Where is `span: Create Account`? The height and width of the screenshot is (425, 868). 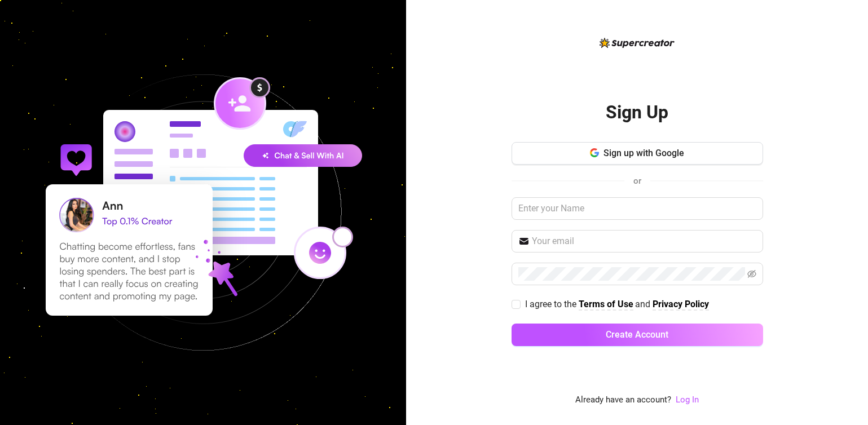 span: Create Account is located at coordinates (637, 334).